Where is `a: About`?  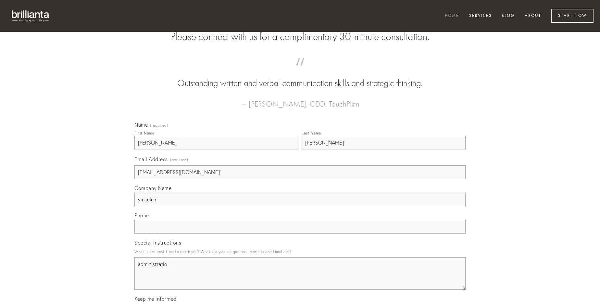 a: About is located at coordinates (533, 16).